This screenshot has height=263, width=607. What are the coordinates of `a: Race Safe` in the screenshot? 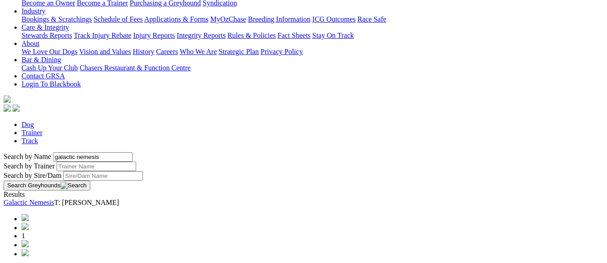 It's located at (372, 19).